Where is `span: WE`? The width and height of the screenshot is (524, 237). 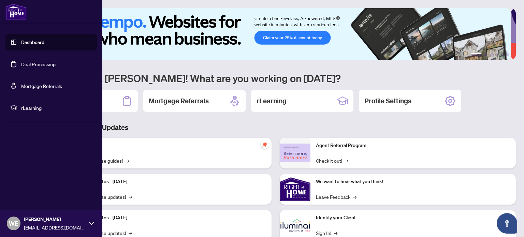 span: WE is located at coordinates (14, 224).